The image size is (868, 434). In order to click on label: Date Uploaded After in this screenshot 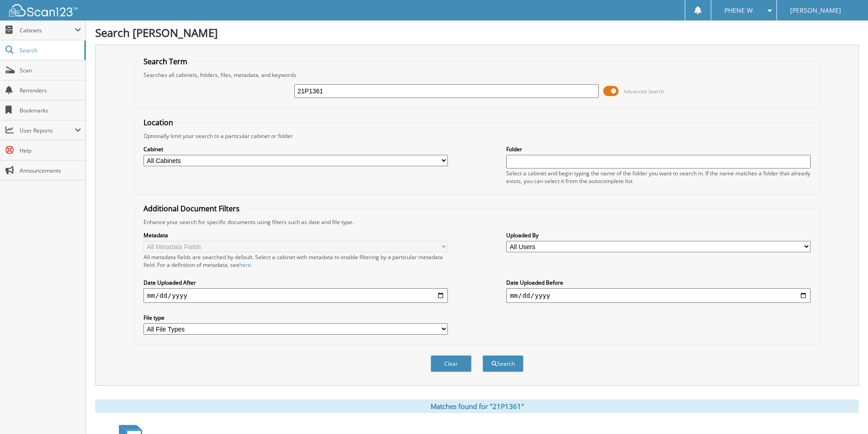, I will do `click(296, 282)`.